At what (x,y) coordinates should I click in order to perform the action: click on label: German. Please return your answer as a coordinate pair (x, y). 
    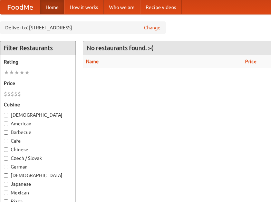
    Looking at the image, I should click on (38, 167).